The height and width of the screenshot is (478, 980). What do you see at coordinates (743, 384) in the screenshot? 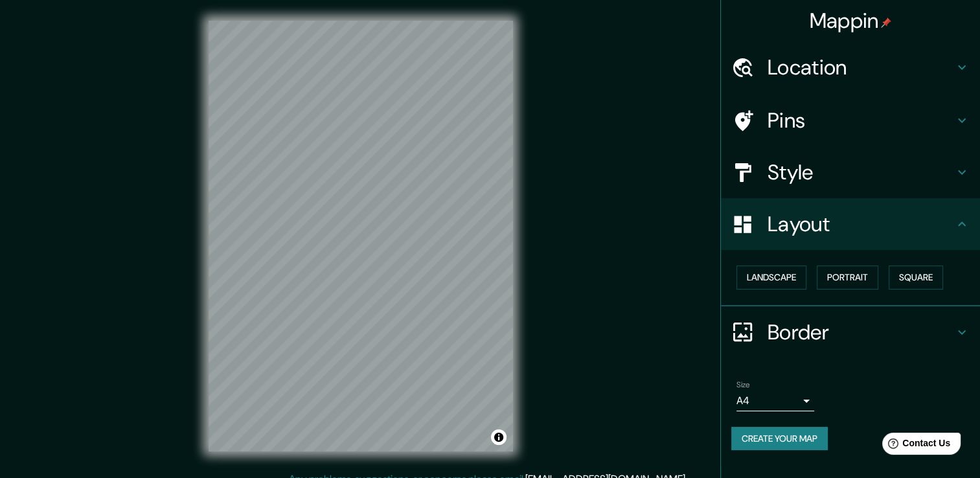
I see `label: Size` at bounding box center [743, 384].